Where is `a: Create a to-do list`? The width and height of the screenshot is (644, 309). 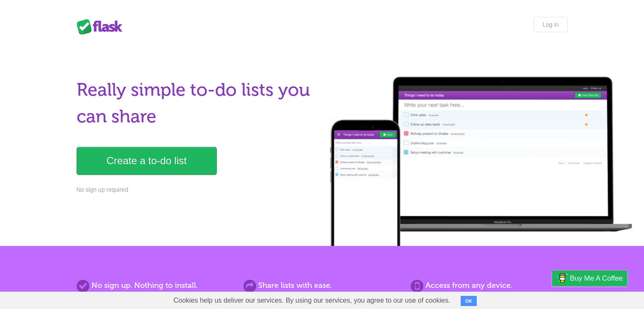
a: Create a to-do list is located at coordinates (147, 161).